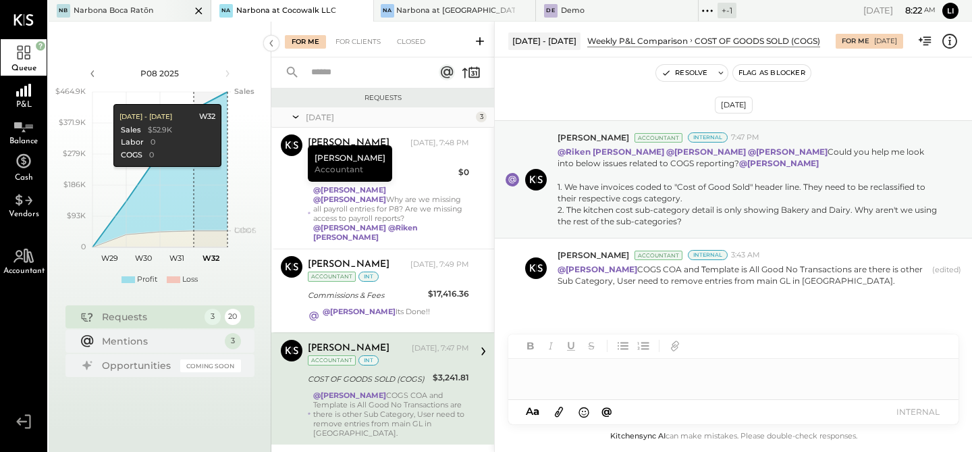 The image size is (972, 452). Describe the element at coordinates (177, 258) in the screenshot. I see `text: W31` at that location.